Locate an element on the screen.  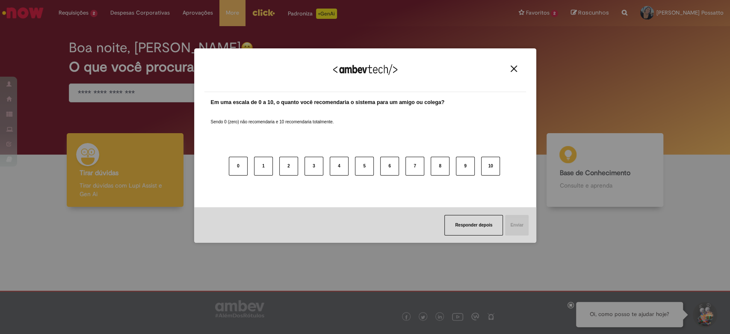
button: 7 is located at coordinates (415, 166).